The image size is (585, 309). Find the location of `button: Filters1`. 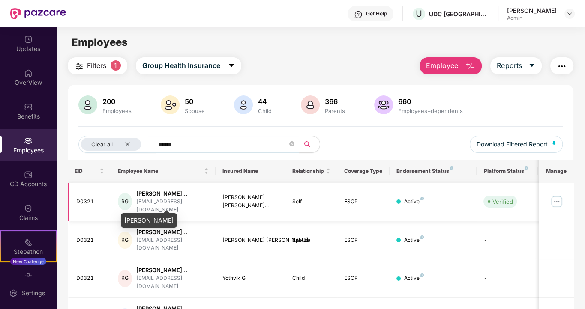

button: Filters1 is located at coordinates (97, 66).